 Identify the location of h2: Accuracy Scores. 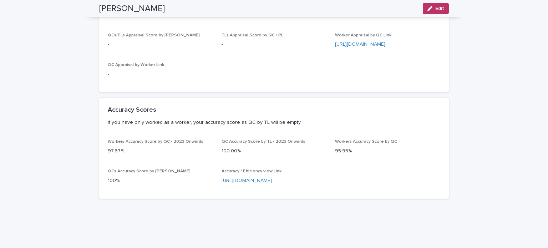
(132, 110).